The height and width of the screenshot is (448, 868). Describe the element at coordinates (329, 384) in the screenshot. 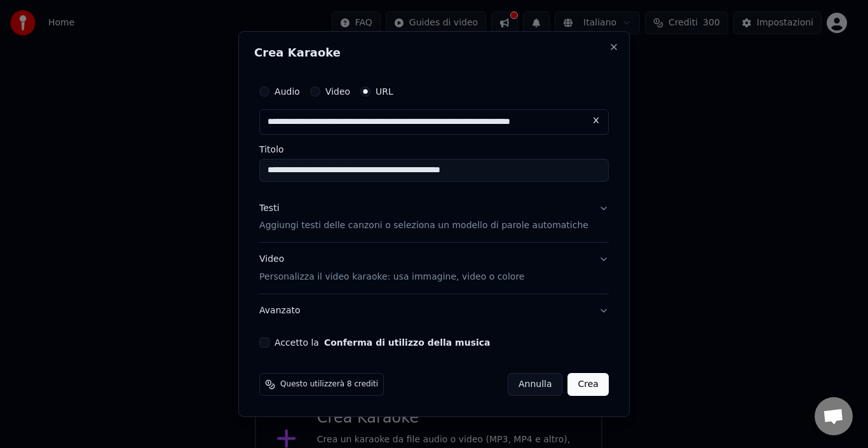

I see `span: Questo utilizzerà 8 crediti` at that location.